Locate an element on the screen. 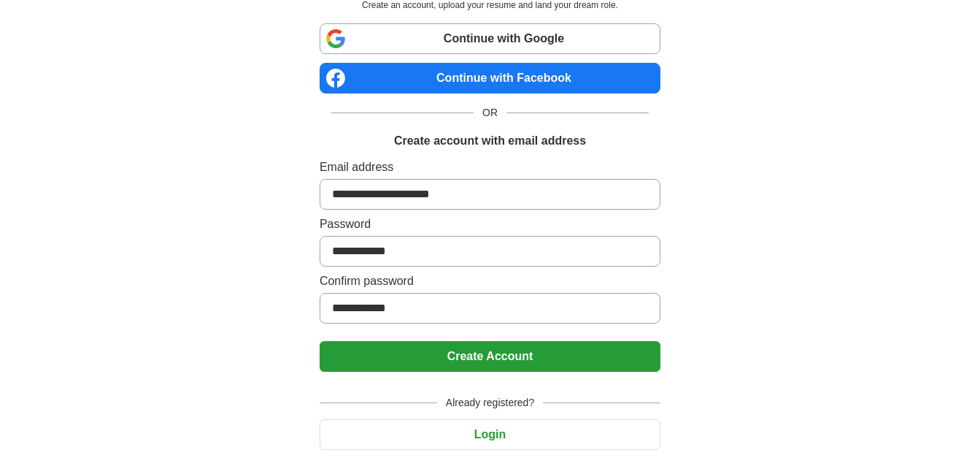 This screenshot has width=980, height=469. label: Confirm password is located at coordinates (490, 281).